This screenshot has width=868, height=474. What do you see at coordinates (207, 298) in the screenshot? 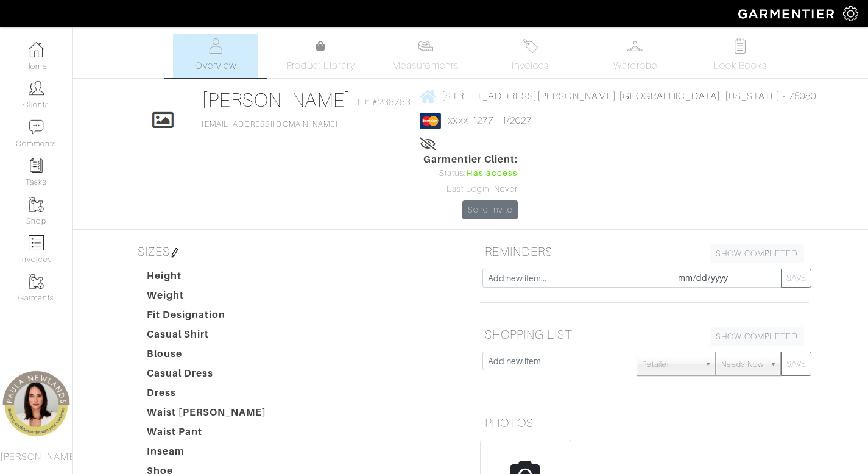
I see `dt: Weight` at bounding box center [207, 298].